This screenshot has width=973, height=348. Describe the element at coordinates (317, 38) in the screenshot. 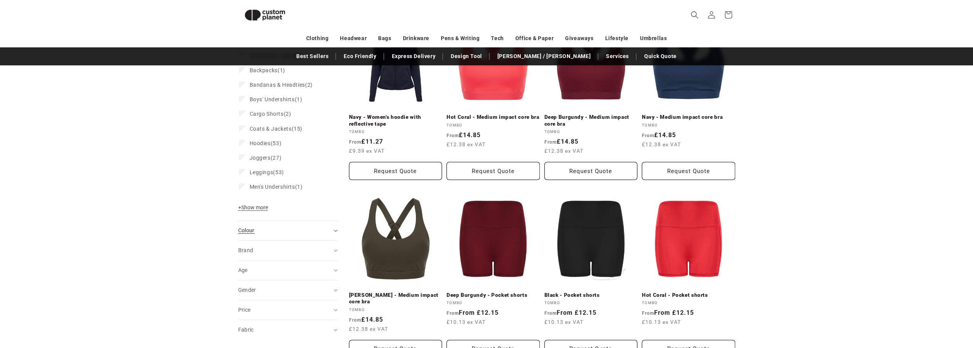

I see `a: Clothing` at that location.